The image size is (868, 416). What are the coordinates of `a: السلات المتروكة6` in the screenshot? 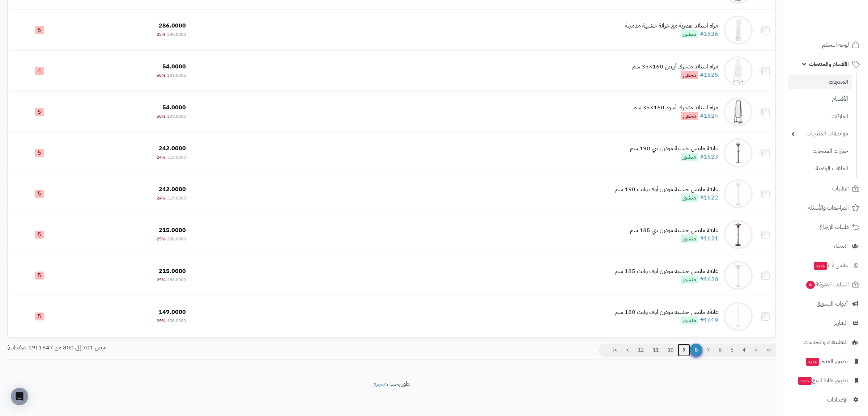 It's located at (825, 284).